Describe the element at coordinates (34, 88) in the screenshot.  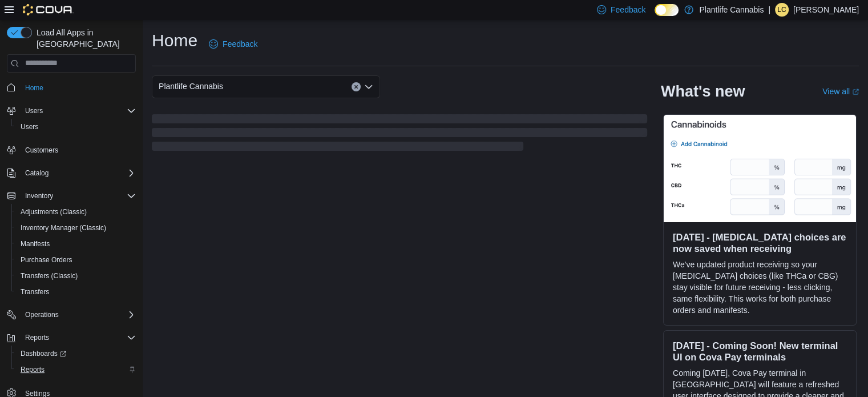
I see `a: Home` at that location.